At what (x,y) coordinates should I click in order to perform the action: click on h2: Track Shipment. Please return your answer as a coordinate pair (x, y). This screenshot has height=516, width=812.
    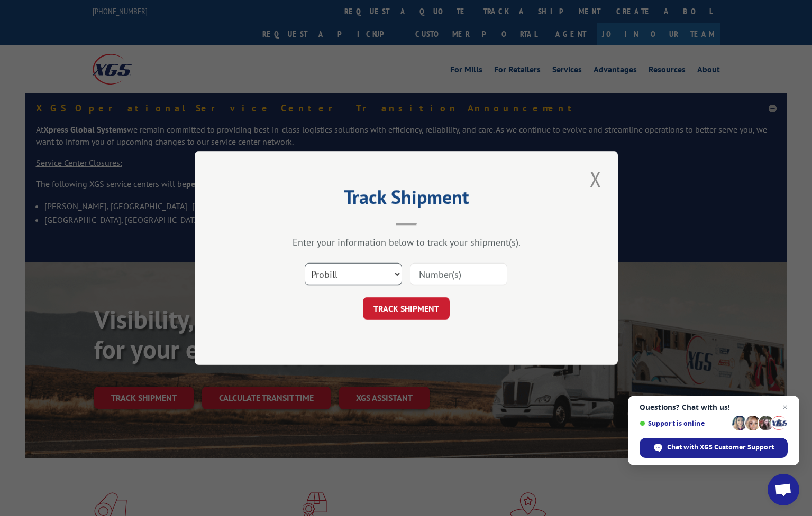
    Looking at the image, I should click on (406, 200).